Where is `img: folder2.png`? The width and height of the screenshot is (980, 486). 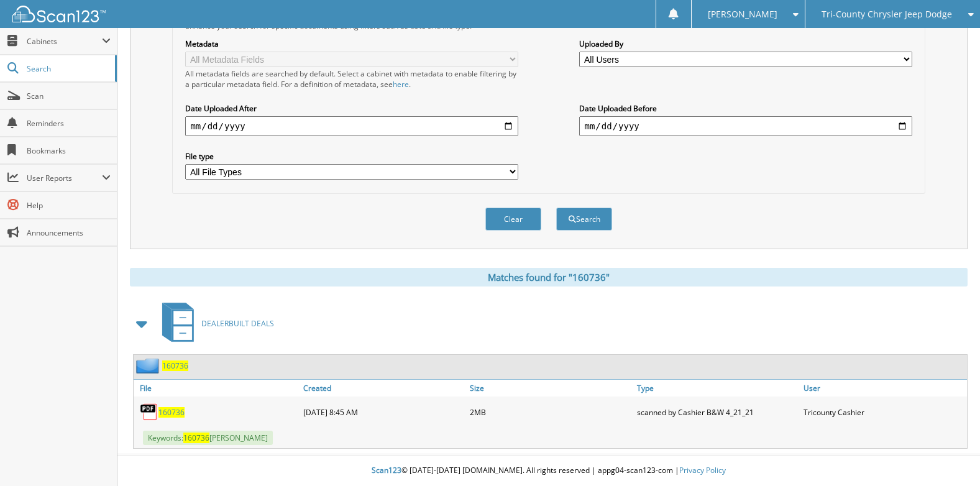 img: folder2.png is located at coordinates (149, 365).